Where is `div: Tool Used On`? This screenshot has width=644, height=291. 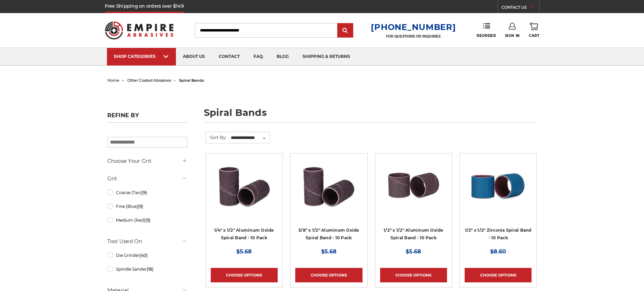
div: Tool Used On is located at coordinates (147, 241).